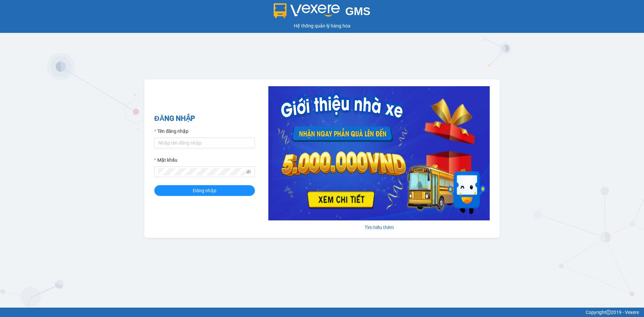 The width and height of the screenshot is (644, 317). Describe the element at coordinates (205, 118) in the screenshot. I see `h2: ĐĂNG NHẬP` at that location.